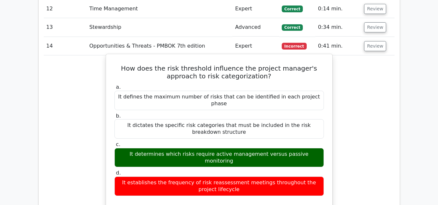  I want to click on td: 13, so click(65, 27).